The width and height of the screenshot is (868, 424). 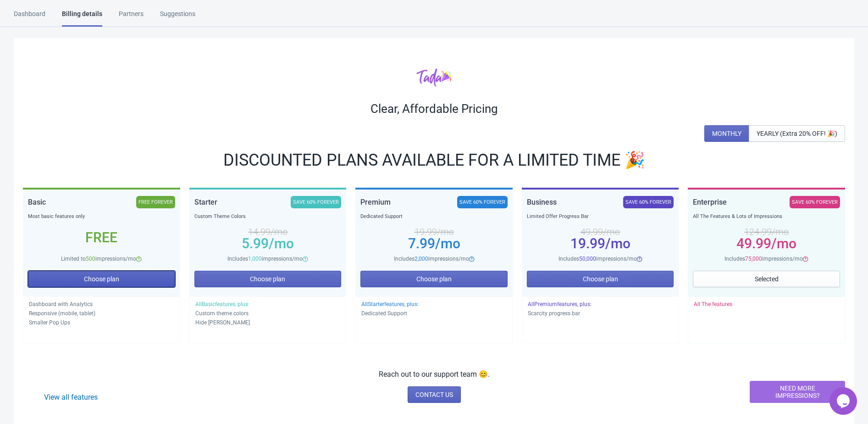 I want to click on div: 124.99 /mo, so click(x=766, y=232).